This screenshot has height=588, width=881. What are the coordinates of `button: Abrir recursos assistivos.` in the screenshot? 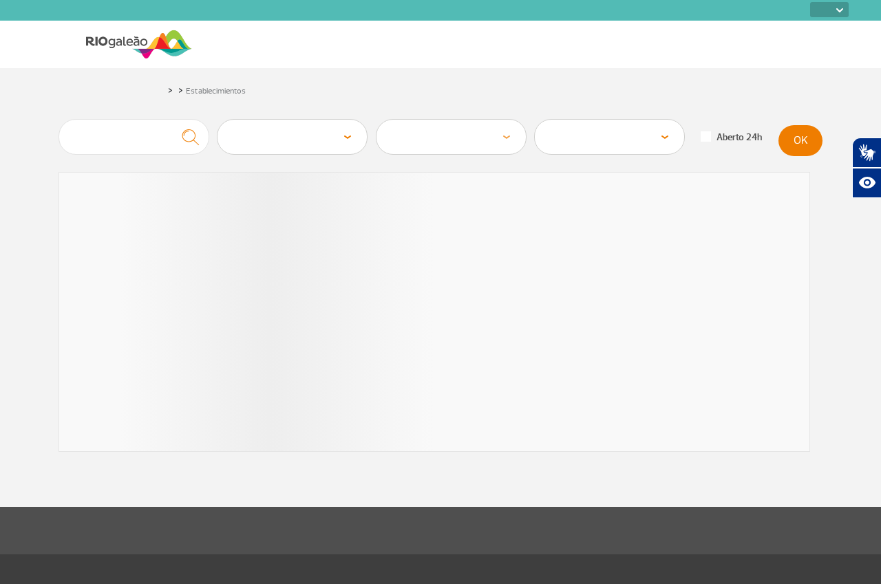 It's located at (867, 183).